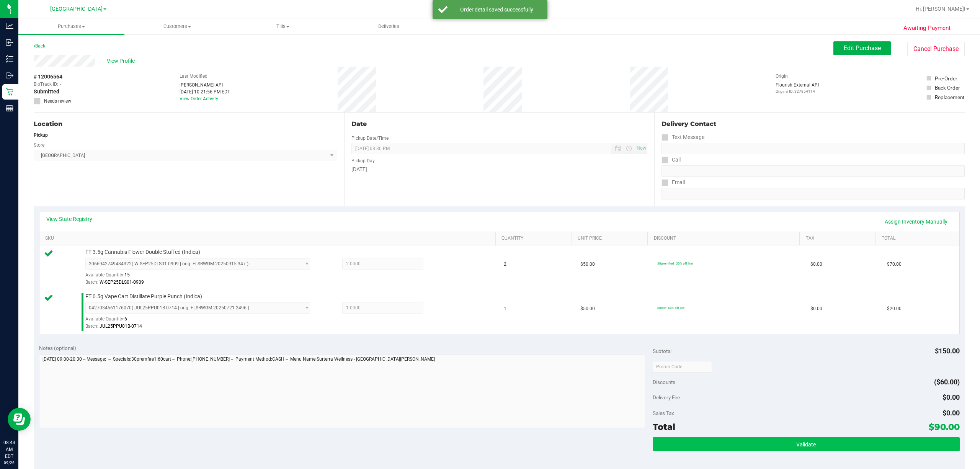  Describe the element at coordinates (862, 48) in the screenshot. I see `button: Edit Purchase` at that location.